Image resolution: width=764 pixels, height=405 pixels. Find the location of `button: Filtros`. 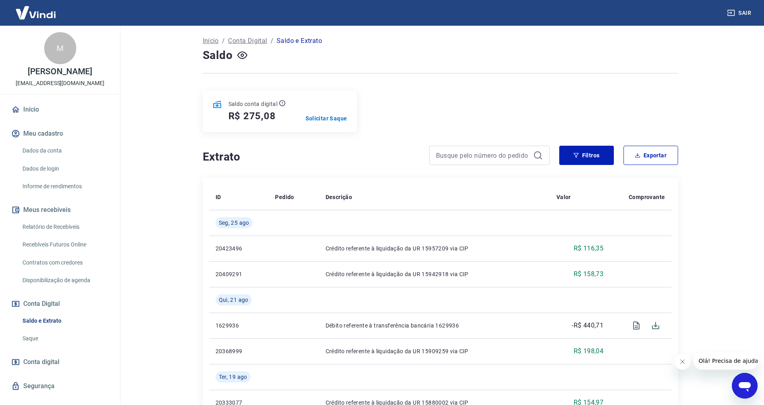

button: Filtros is located at coordinates (587, 155).